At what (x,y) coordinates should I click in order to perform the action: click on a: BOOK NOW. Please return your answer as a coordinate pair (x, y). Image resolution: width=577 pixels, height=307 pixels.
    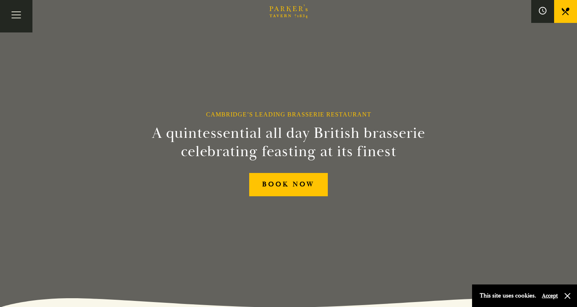
    Looking at the image, I should click on (288, 184).